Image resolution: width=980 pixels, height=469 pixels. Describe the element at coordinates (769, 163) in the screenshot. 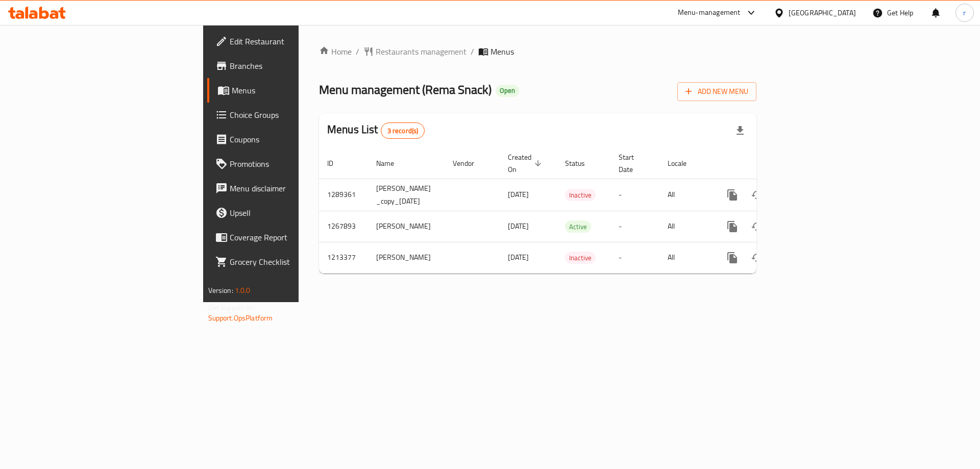

I see `th: Actions` at that location.